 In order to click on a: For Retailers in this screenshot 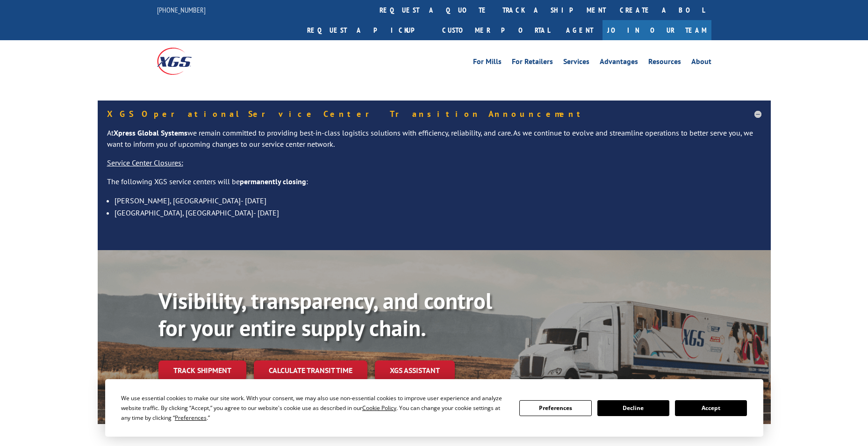, I will do `click(533, 63)`.